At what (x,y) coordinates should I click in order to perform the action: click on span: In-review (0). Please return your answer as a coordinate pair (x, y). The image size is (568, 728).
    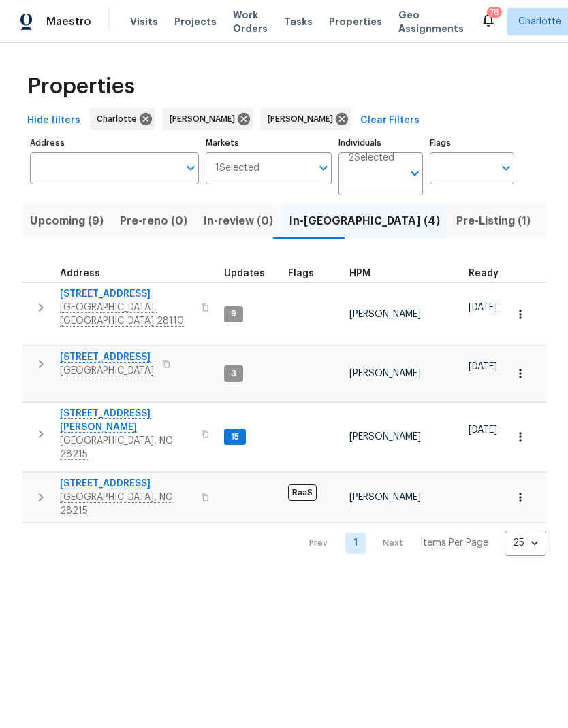
    Looking at the image, I should click on (238, 221).